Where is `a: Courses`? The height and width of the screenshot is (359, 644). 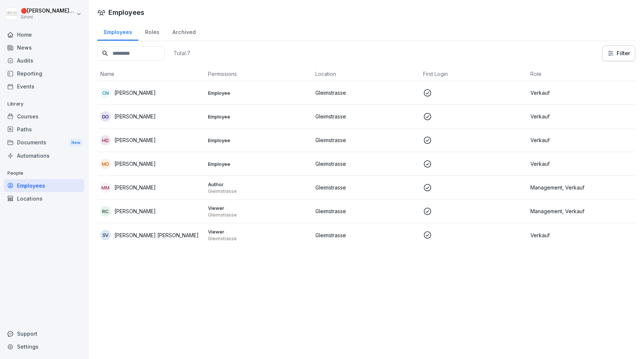
a: Courses is located at coordinates (44, 116).